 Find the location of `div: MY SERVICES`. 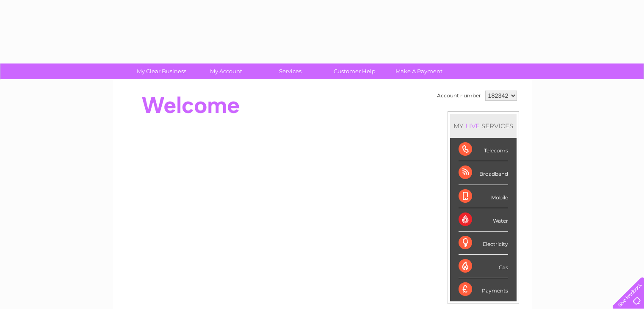

div: MY SERVICES is located at coordinates (483, 126).